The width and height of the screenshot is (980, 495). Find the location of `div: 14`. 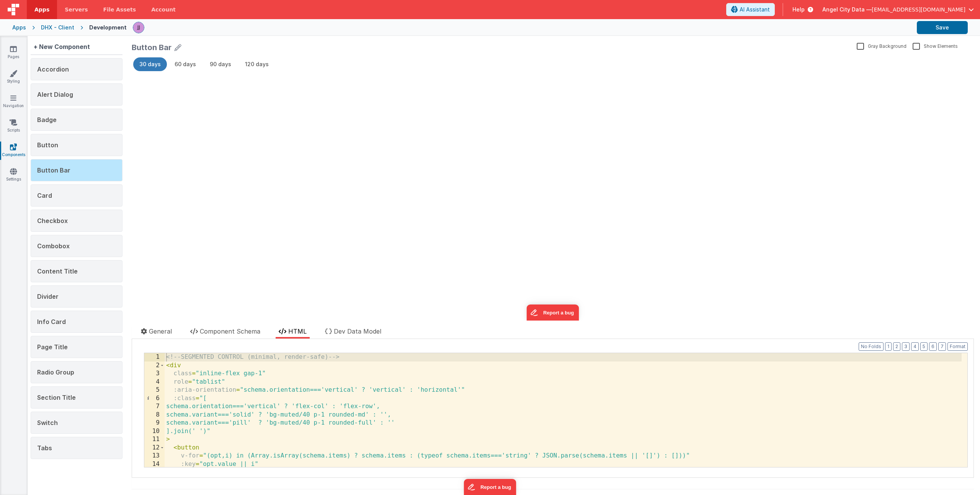

div: 14 is located at coordinates (154, 464).